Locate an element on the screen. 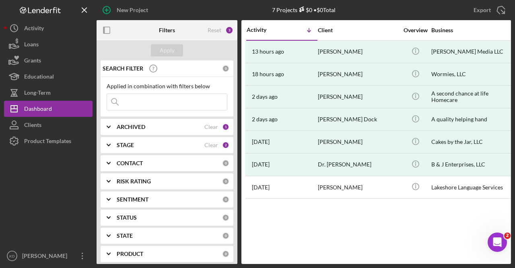 The height and width of the screenshot is (268, 515). b: PRODUCT is located at coordinates (130, 254).